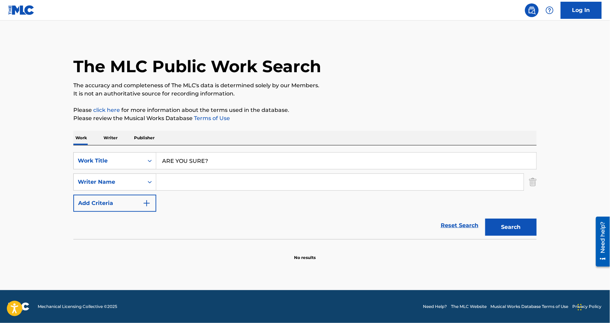 This screenshot has height=323, width=610. I want to click on h1: The MLC Public Work Search, so click(197, 66).